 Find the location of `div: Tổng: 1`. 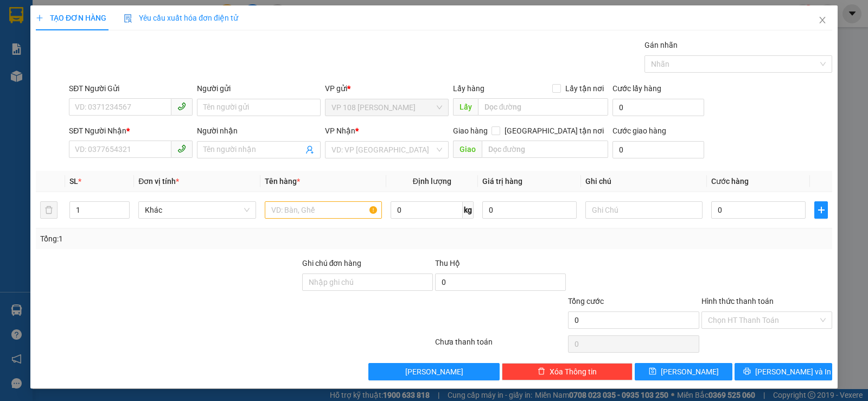

div: Tổng: 1 is located at coordinates (187, 239).